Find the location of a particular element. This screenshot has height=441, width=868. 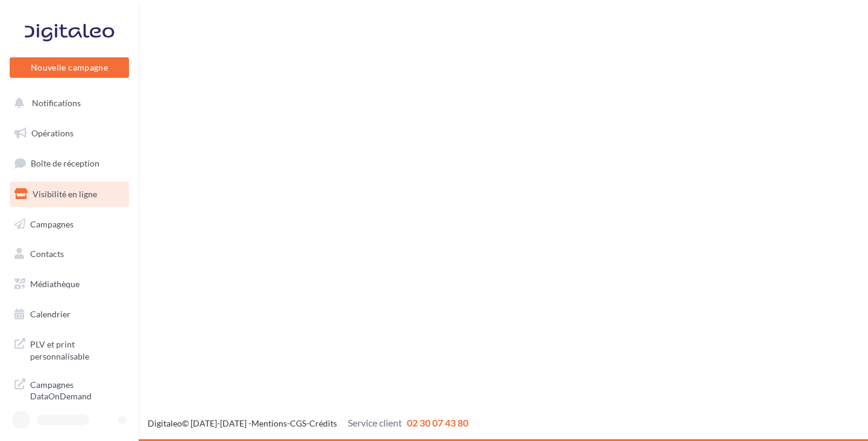

span: PLV et print personnalisable is located at coordinates (77, 348).